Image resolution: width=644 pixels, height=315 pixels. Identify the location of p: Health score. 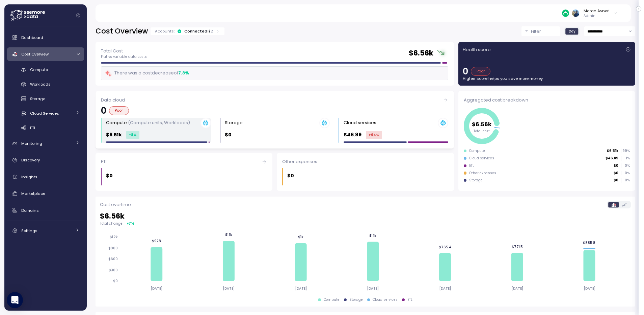
(477, 50).